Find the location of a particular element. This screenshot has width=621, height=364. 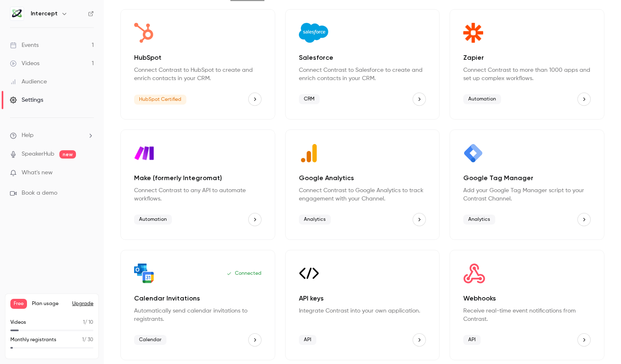

button: Zapier is located at coordinates (584, 99).